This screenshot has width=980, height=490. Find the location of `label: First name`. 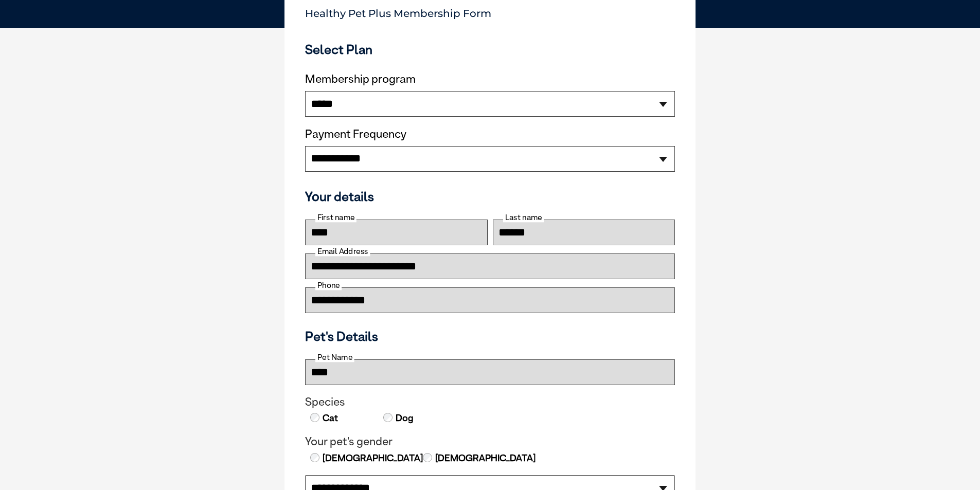

label: First name is located at coordinates (336, 217).